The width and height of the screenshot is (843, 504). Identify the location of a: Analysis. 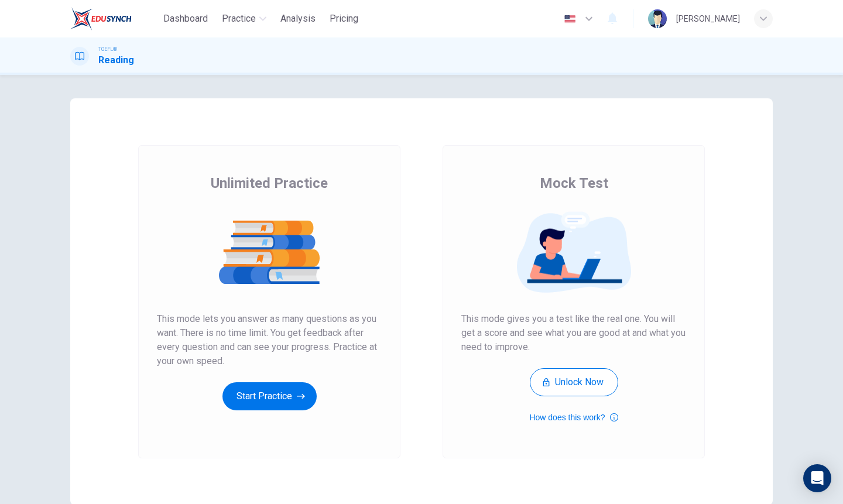
(298, 19).